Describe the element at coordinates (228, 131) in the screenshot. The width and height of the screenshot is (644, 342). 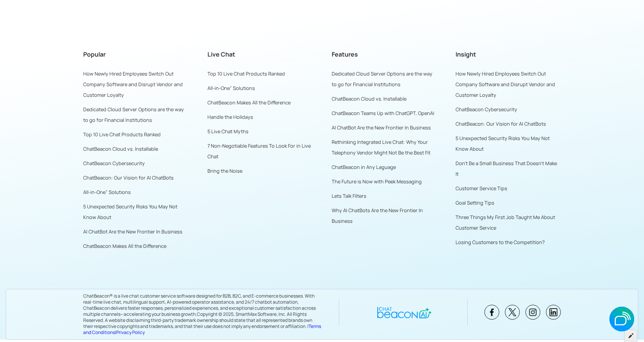
I see `a: 5 Live Chat Myths` at that location.